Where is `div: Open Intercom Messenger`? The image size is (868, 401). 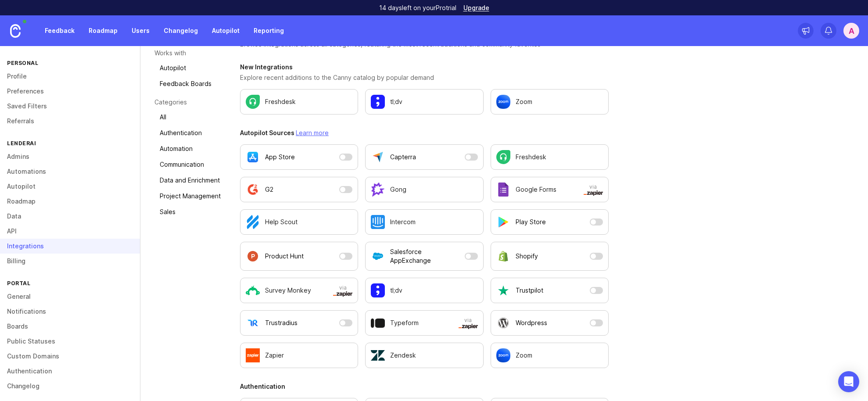
div: Open Intercom Messenger is located at coordinates (849, 381).